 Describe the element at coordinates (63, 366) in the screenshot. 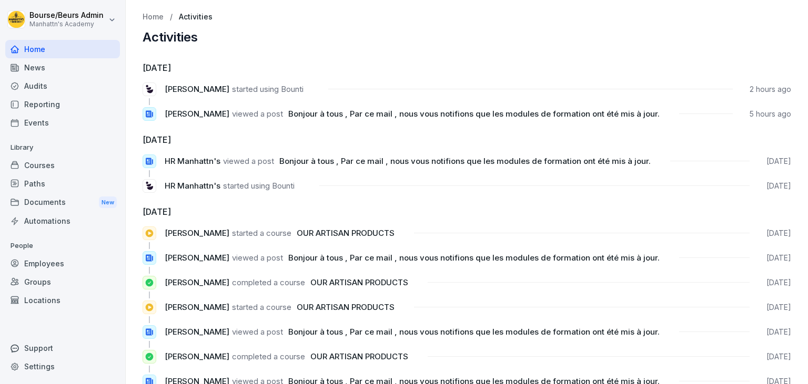

I see `div: Settings` at that location.